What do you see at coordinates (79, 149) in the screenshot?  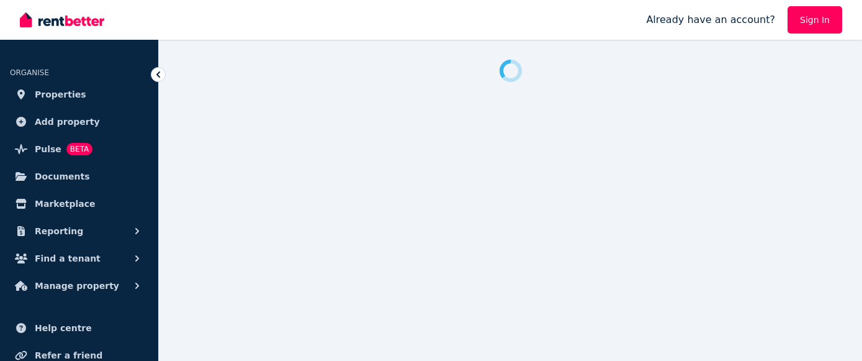 I see `span: BETA` at bounding box center [79, 149].